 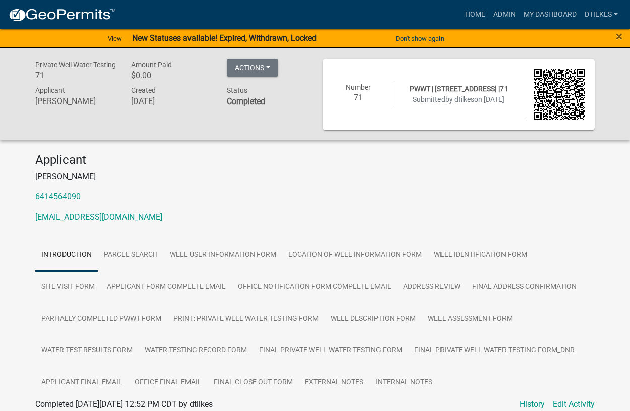 I want to click on a: External Notes, so click(x=334, y=382).